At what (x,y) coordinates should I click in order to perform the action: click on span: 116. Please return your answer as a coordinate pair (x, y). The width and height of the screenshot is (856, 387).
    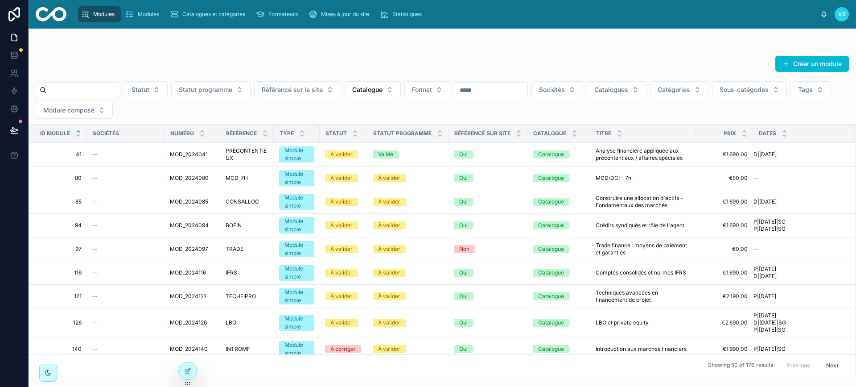
    Looking at the image, I should click on (61, 272).